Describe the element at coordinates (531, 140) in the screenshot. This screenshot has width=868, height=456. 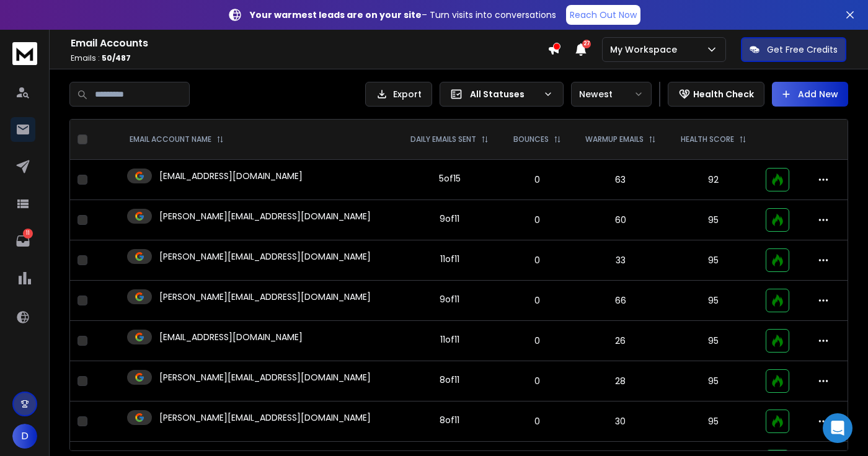
I see `p: BOUNCES` at that location.